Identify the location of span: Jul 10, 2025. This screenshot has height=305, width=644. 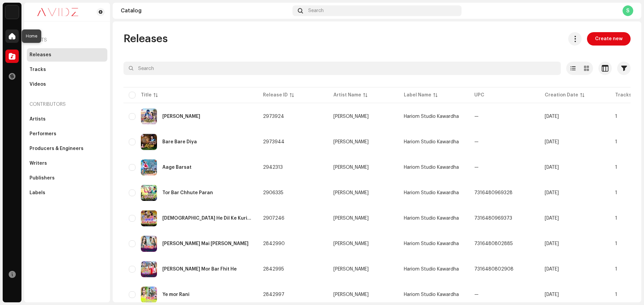
(552, 167).